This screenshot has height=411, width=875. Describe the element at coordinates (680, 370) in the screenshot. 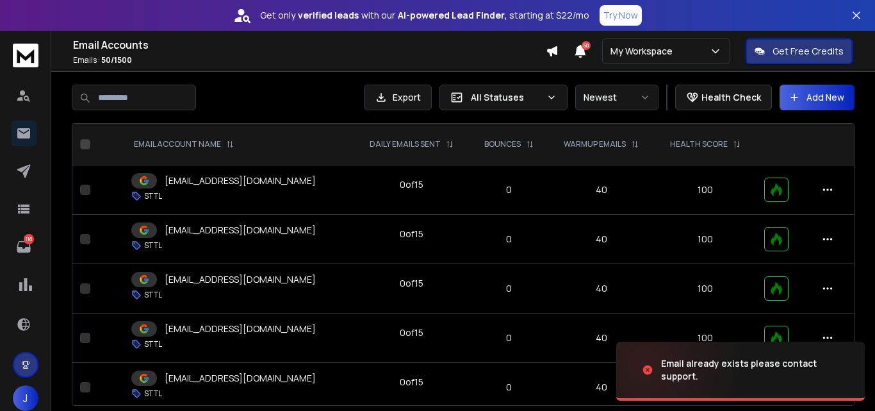

I see `img: image` at that location.